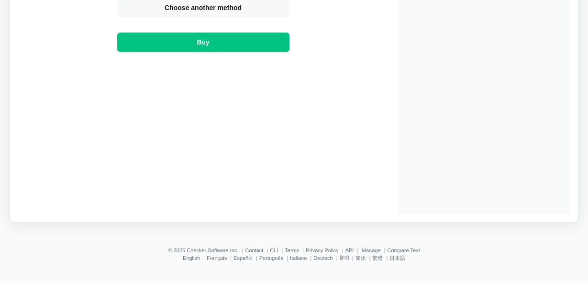 The image size is (588, 281). Describe the element at coordinates (344, 258) in the screenshot. I see `a: हिन्दी` at that location.